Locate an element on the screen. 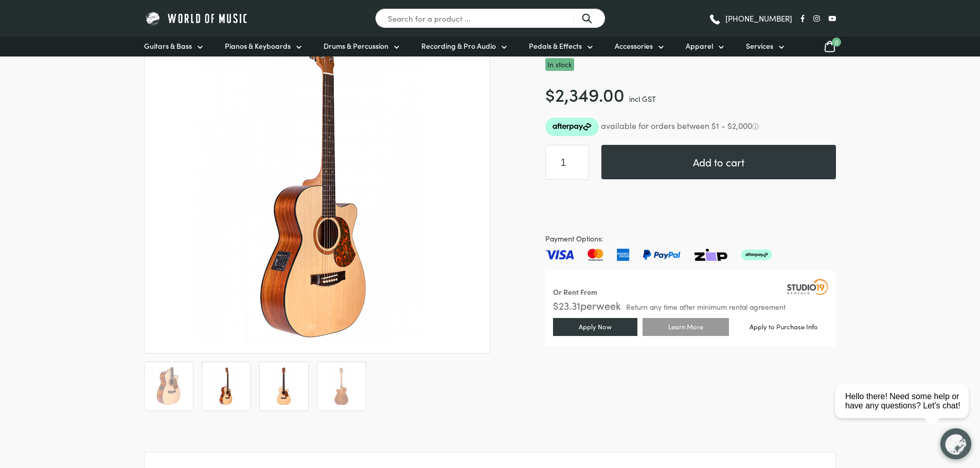  a: Learn More is located at coordinates (685, 327).